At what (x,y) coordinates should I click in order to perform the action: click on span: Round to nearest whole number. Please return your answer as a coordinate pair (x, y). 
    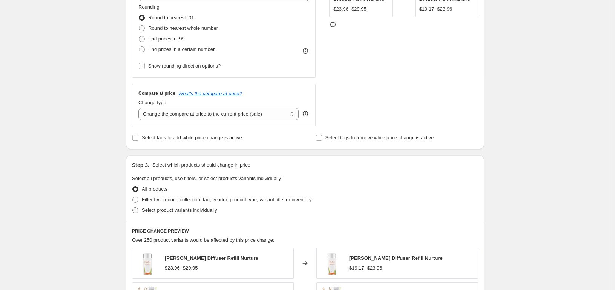
    Looking at the image, I should click on (183, 28).